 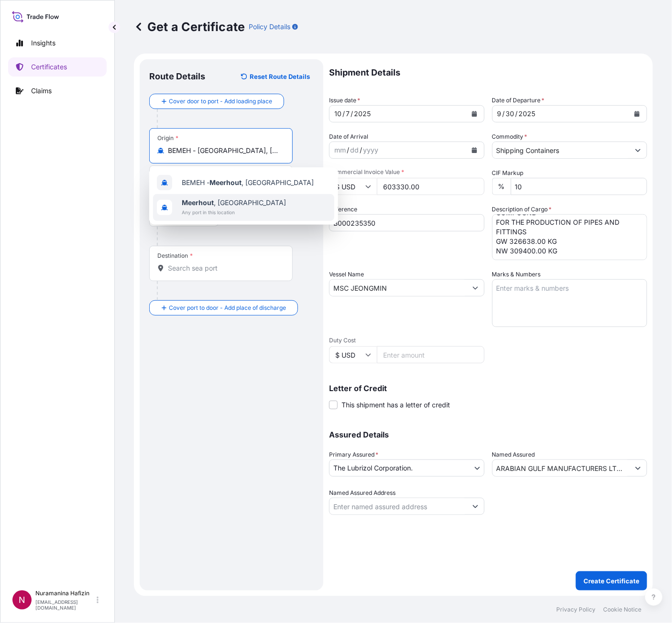 What do you see at coordinates (576, 610) in the screenshot?
I see `a: Privacy Policy` at bounding box center [576, 610].